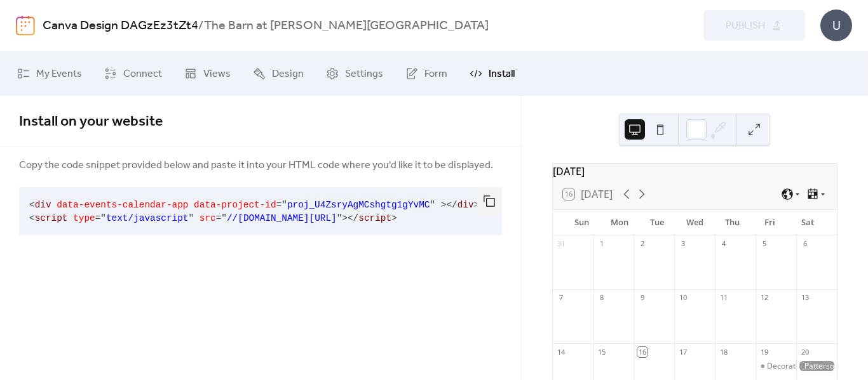  I want to click on div: 3, so click(683, 244).